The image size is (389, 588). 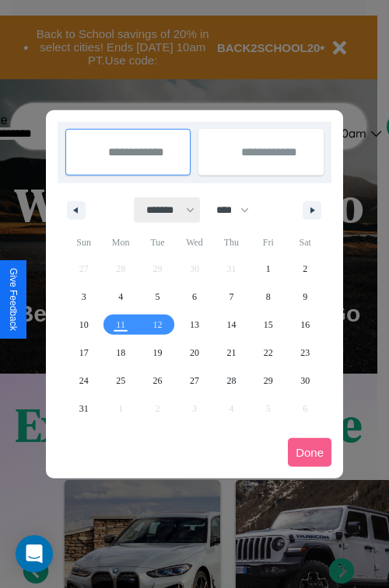 I want to click on button: 16, so click(x=305, y=324).